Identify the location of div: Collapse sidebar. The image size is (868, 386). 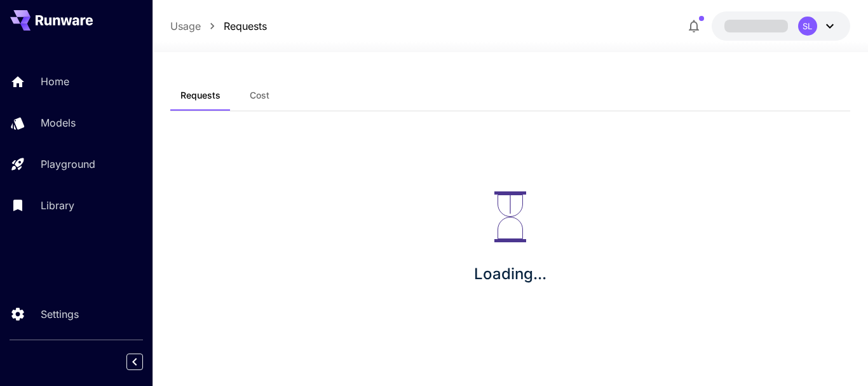
(144, 361).